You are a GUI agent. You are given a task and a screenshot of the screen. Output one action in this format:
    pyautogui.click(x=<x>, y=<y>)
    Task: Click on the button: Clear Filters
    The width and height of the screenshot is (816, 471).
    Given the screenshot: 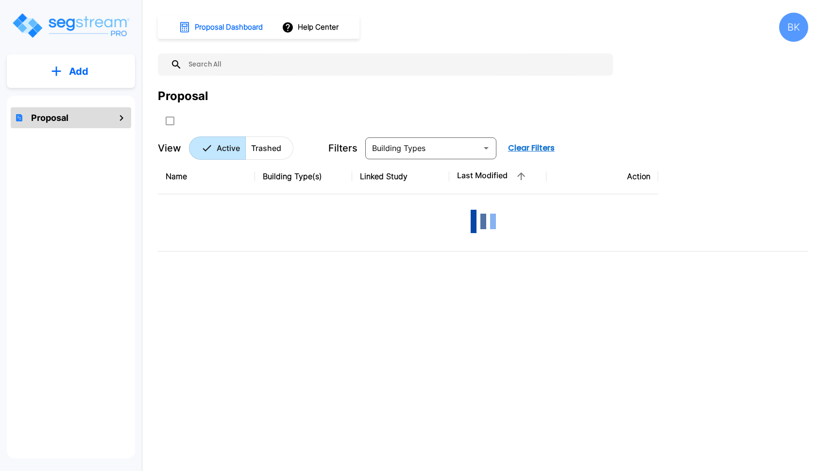 What is the action you would take?
    pyautogui.click(x=532, y=148)
    